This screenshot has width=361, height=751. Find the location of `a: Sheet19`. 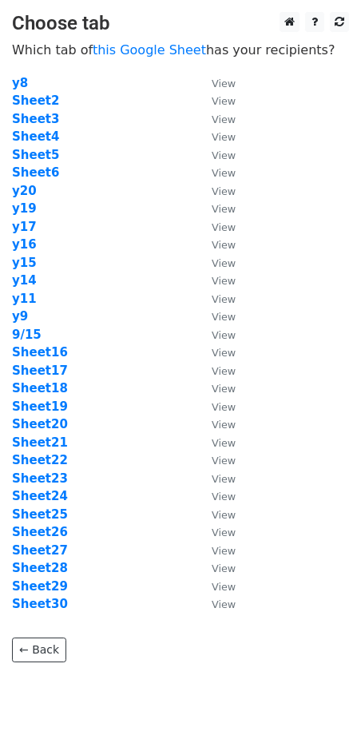

a: Sheet19 is located at coordinates (40, 407).